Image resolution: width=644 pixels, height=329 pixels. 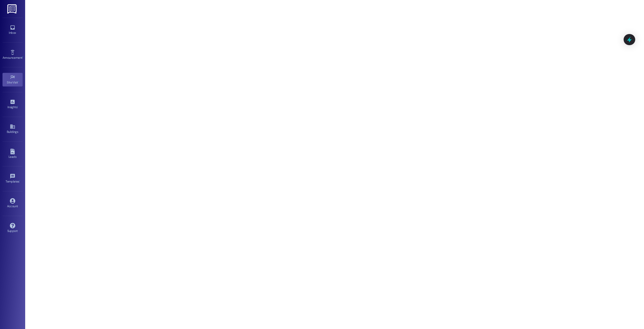 What do you see at coordinates (13, 203) in the screenshot?
I see `a: Account` at bounding box center [13, 203].